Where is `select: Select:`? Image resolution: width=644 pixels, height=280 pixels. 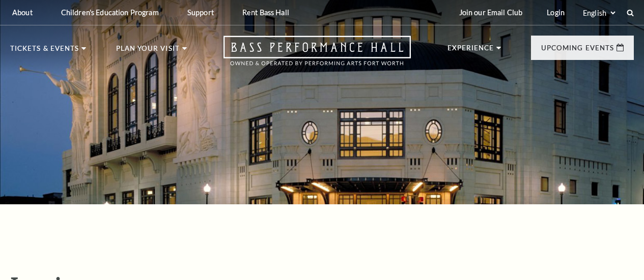 select: Select: is located at coordinates (599, 13).